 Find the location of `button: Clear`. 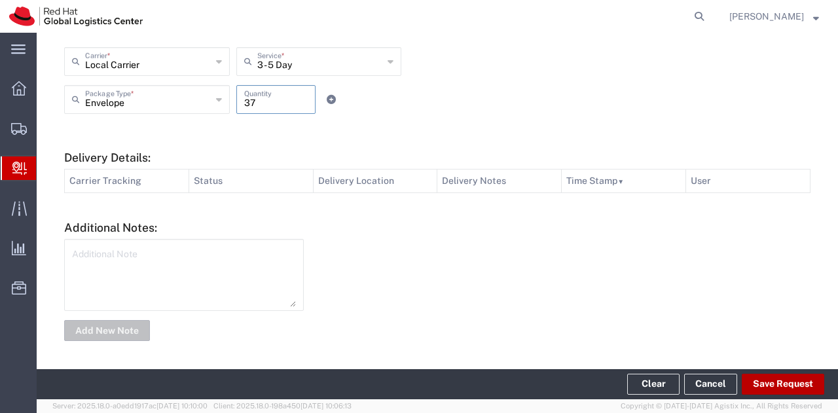

button: Clear is located at coordinates (654, 384).